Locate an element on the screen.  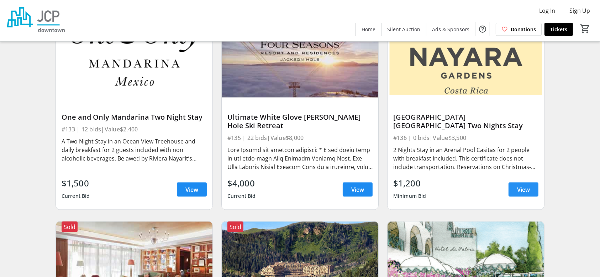
div: $4,000 is located at coordinates (241, 184).